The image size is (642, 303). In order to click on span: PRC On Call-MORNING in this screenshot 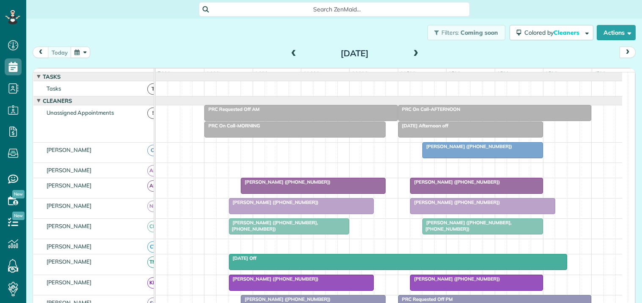, I will do `click(232, 126)`.